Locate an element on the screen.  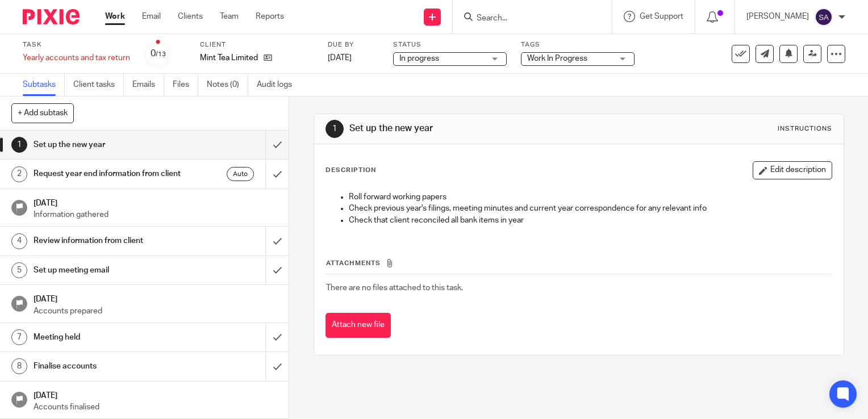
h1: Request year end information from client is located at coordinates (107, 174).